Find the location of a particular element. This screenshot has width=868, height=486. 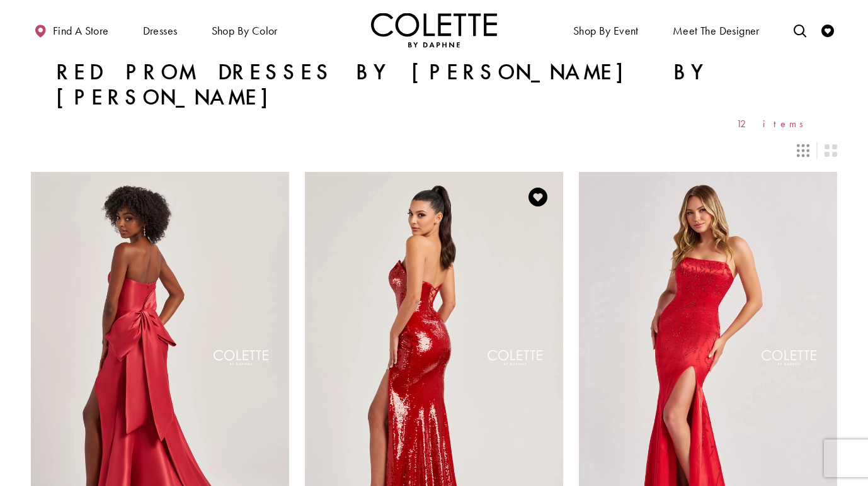

a: Toggle search is located at coordinates (800, 29).